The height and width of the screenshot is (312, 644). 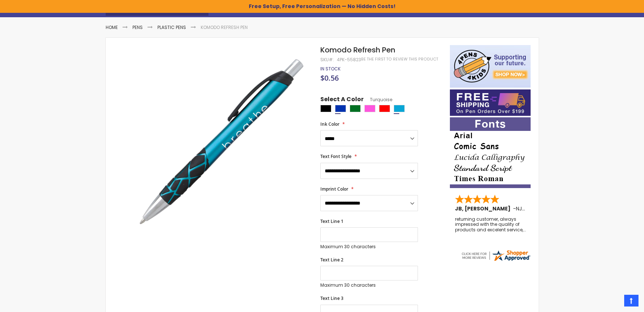 I want to click on span: Imprint Color, so click(x=334, y=189).